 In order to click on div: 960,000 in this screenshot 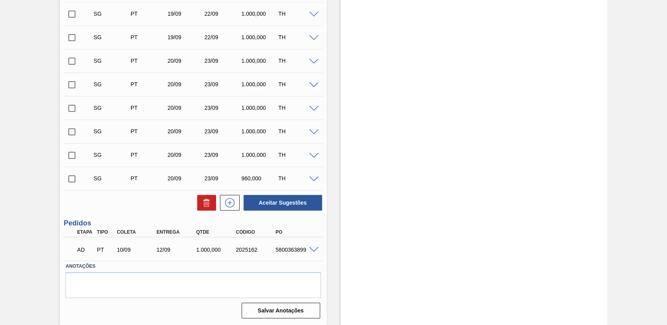, I will do `click(260, 179)`.